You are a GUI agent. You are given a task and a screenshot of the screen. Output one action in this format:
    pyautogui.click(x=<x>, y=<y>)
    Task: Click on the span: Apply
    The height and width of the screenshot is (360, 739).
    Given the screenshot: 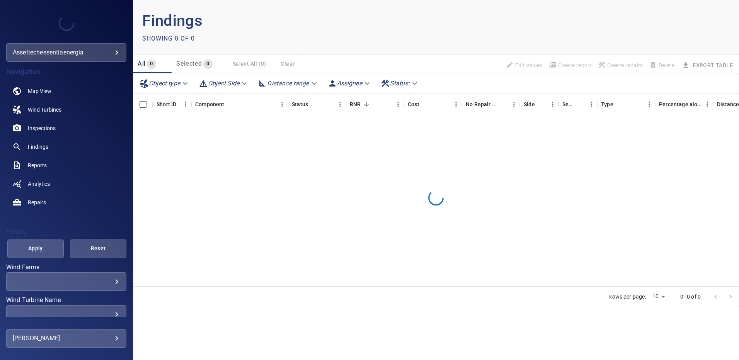 What is the action you would take?
    pyautogui.click(x=36, y=248)
    